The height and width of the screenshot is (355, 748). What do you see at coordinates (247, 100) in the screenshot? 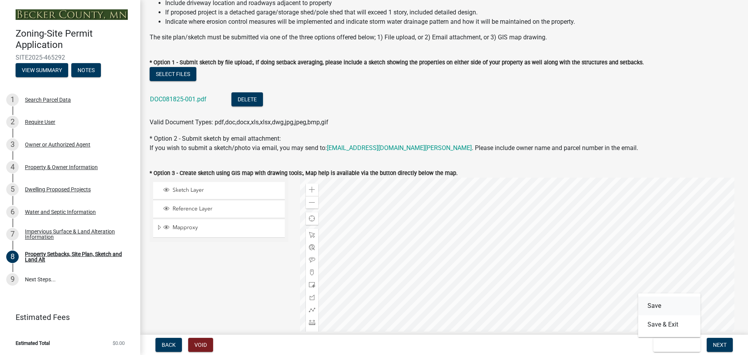
I see `wm-modal-confirm: Delete Document` at bounding box center [247, 100].